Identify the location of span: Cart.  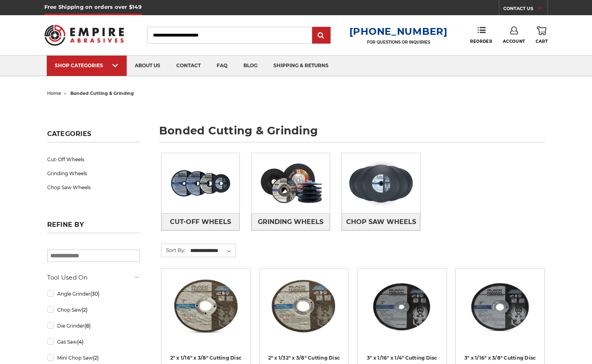
(542, 41).